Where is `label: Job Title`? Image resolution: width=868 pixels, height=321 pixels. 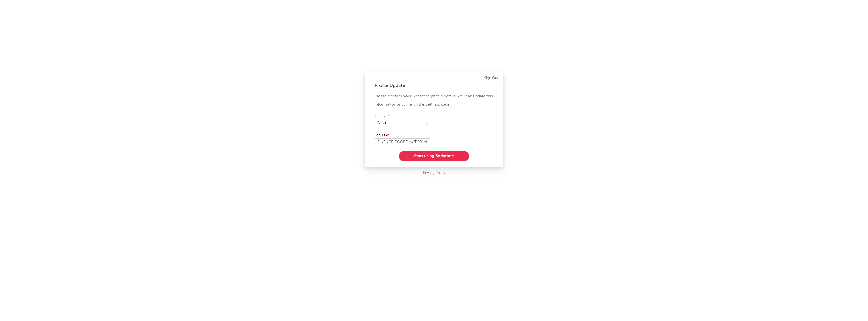
label: Job Title is located at coordinates (402, 136).